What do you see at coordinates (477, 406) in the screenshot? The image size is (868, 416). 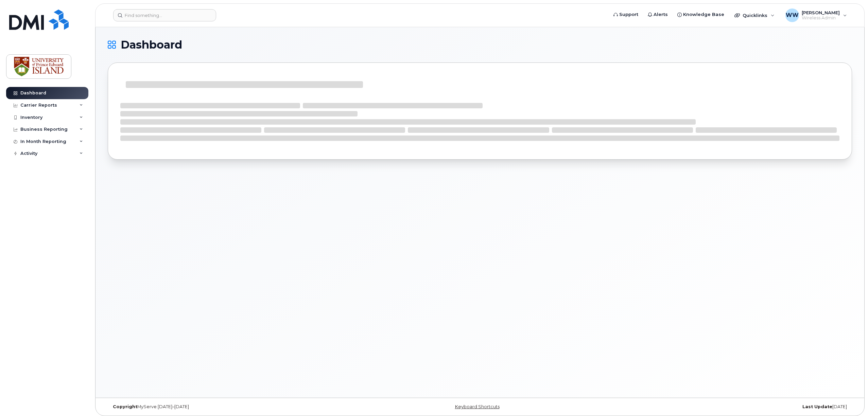 I see `a: Keyboard Shortcuts` at bounding box center [477, 406].